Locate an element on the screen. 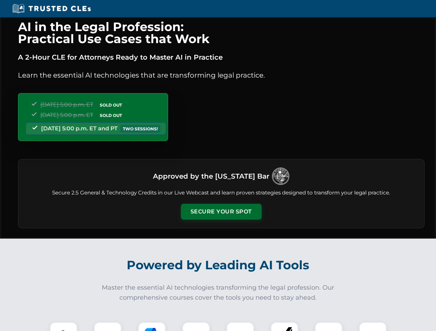  img: Trusted CLEs is located at coordinates (51, 9).